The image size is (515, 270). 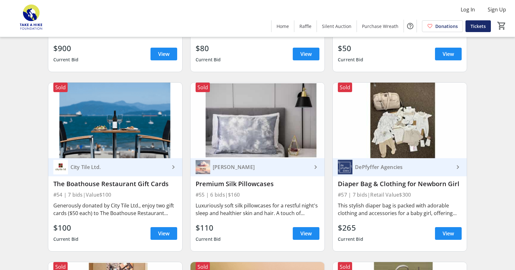 What do you see at coordinates (400, 120) in the screenshot?
I see `img: Diaper Bag & Clothing for Newborn Girl` at bounding box center [400, 120].